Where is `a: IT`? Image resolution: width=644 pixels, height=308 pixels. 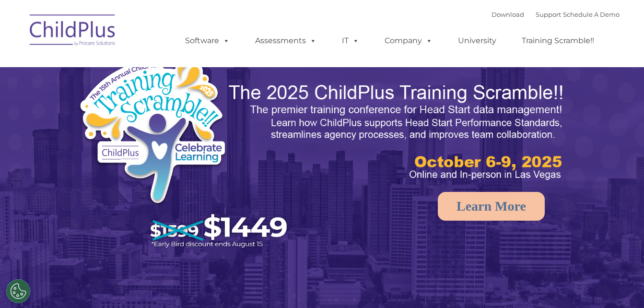 a: IT is located at coordinates (351, 41).